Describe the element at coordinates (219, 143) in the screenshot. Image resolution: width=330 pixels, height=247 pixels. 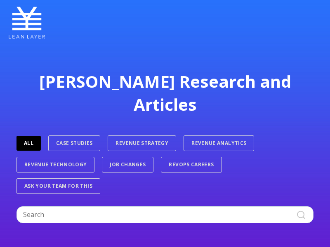
I see `a: Revenue Analytics` at that location.